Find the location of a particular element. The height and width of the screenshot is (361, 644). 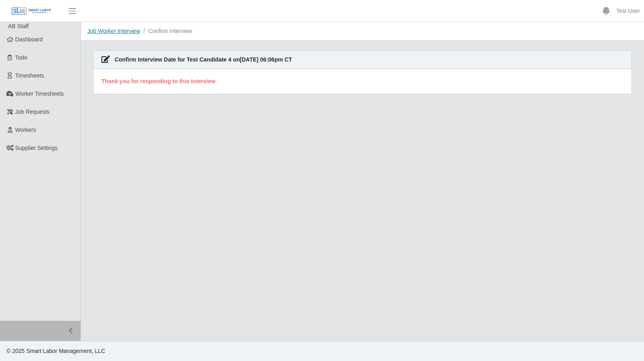

img: SLM Logo is located at coordinates (31, 11).